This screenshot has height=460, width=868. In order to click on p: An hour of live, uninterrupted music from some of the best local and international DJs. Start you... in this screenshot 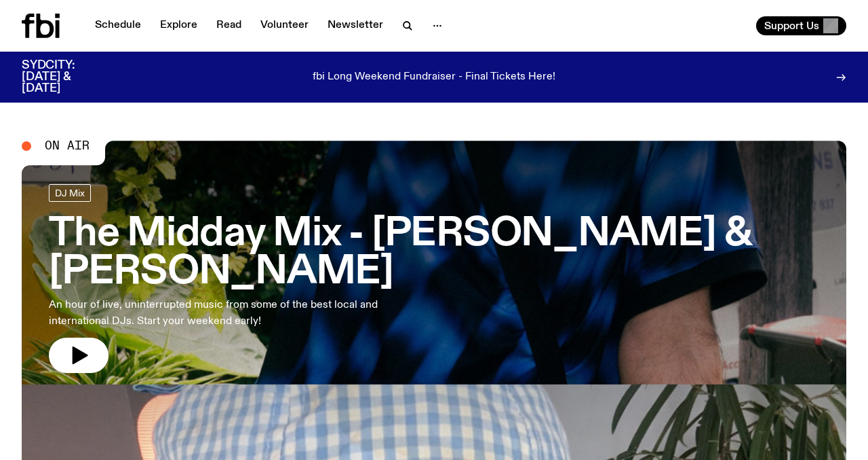, I will do `click(223, 313)`.